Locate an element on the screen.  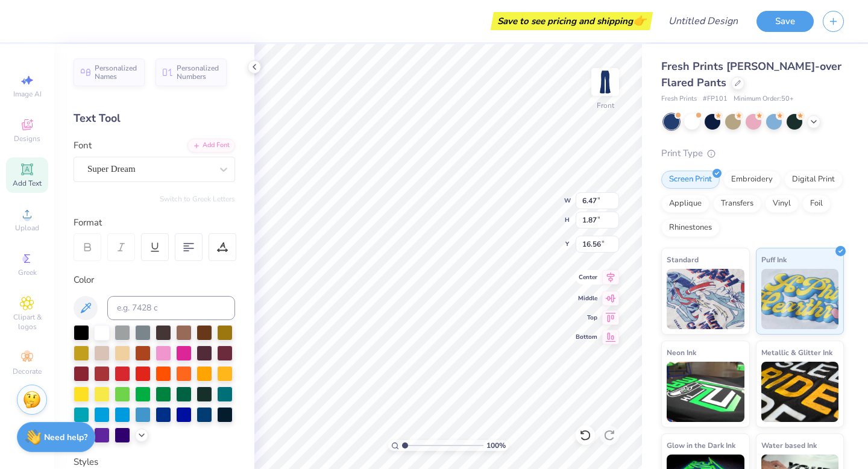
span: Bottom is located at coordinates (587, 337).